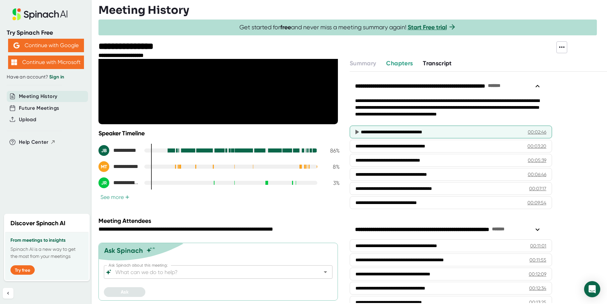  Describe the element at coordinates (27, 120) in the screenshot. I see `button: Upload` at that location.